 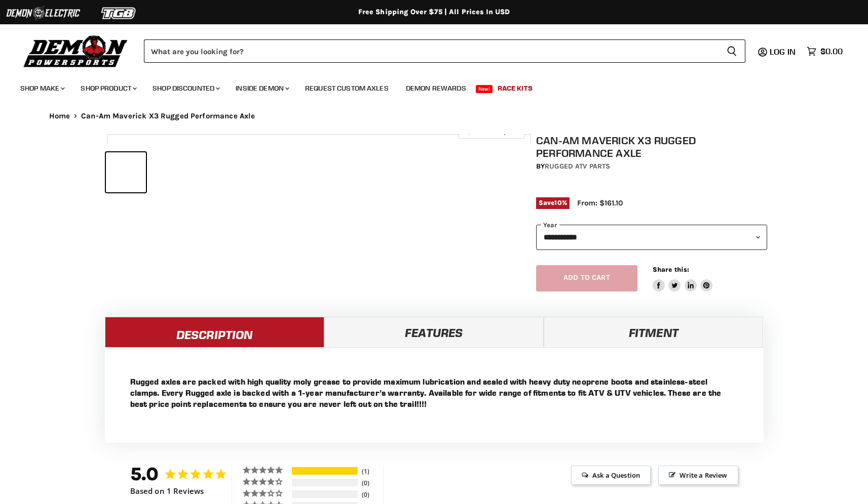 I want to click on div: 5-Star Ratings, so click(x=325, y=471).